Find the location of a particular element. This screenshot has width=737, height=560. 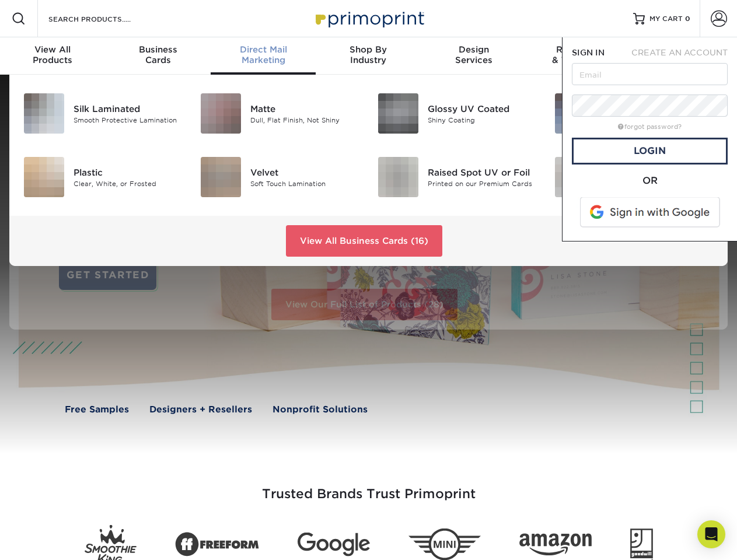

div: Clear, White, or Frosted is located at coordinates (128, 183).